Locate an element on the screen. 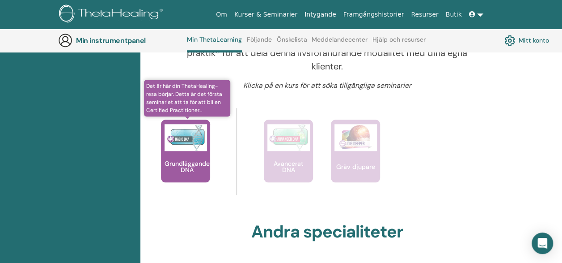 This screenshot has height=263, width=562. a: Avancerat DNA Avancerat DNA is located at coordinates (289, 160).